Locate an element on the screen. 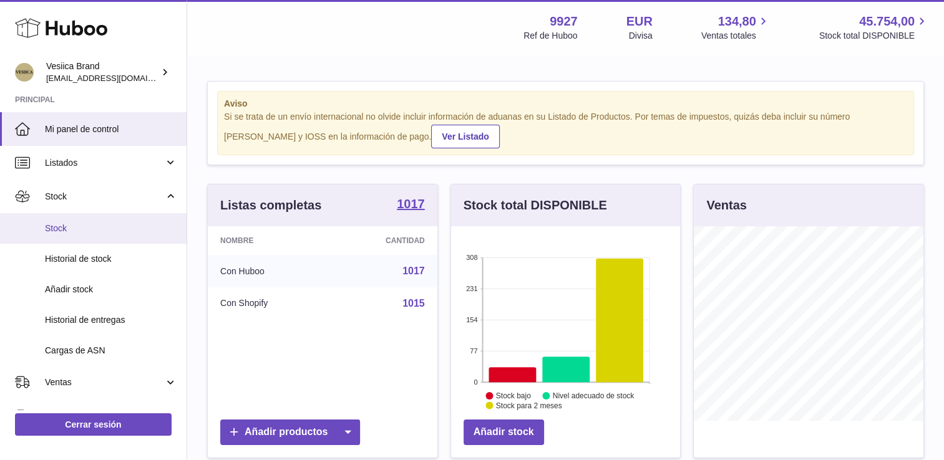 Image resolution: width=944 pixels, height=460 pixels. strong: 9927 is located at coordinates (563, 21).